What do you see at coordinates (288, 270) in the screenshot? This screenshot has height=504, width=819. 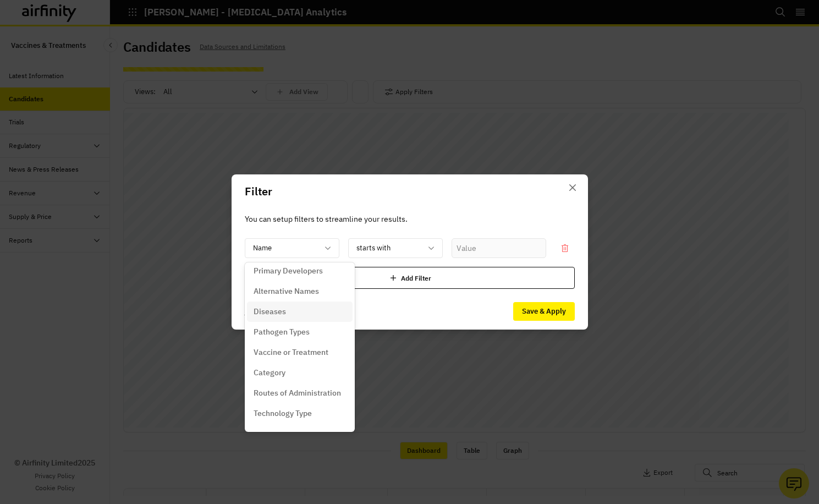 I see `p: Primary Developers` at bounding box center [288, 270].